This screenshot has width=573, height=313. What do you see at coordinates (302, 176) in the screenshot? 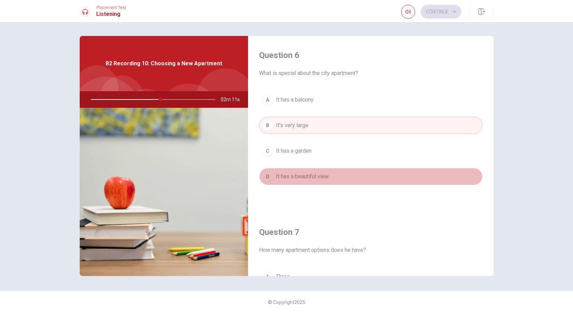
I see `span: It has a beautiful view` at bounding box center [302, 176].